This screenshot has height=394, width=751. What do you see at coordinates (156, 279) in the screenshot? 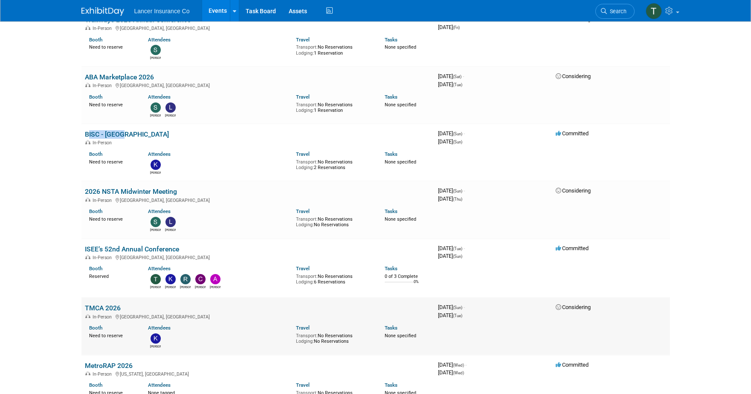
I see `img: Timm Flannigan` at bounding box center [156, 279].